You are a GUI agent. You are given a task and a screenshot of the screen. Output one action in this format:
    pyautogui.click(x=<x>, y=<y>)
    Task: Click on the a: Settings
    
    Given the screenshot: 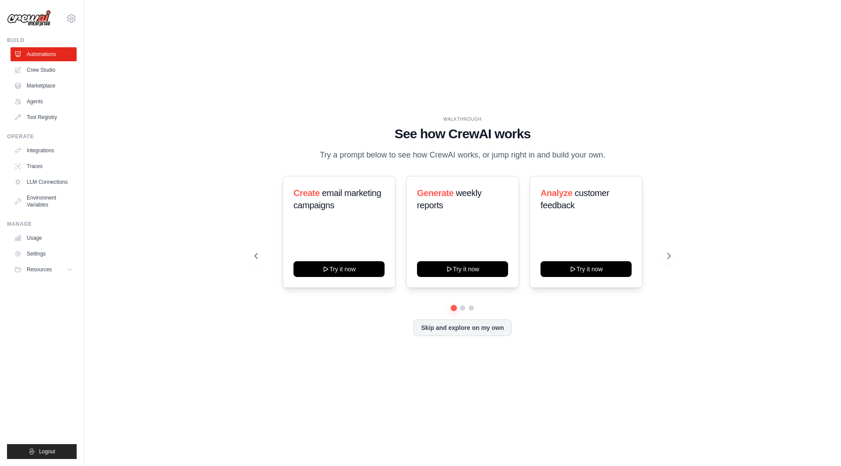 What is the action you would take?
    pyautogui.click(x=43, y=254)
    